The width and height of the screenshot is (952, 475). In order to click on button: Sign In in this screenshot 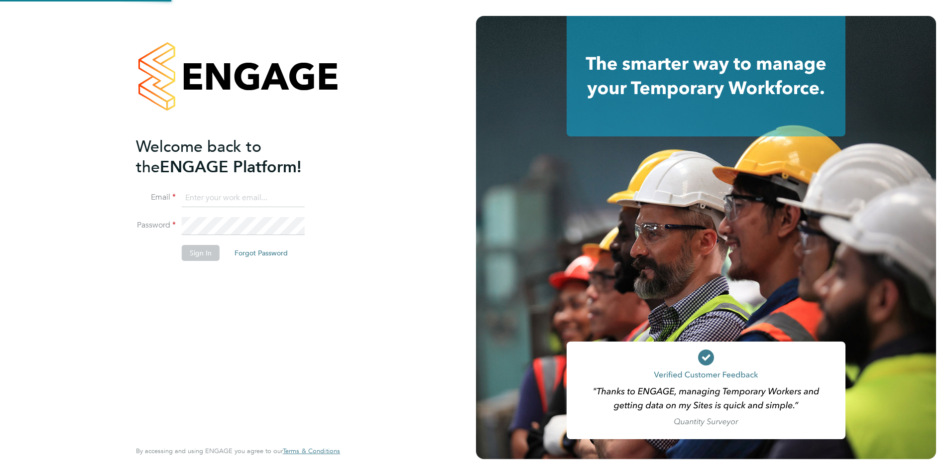, I will do `click(201, 253)`.